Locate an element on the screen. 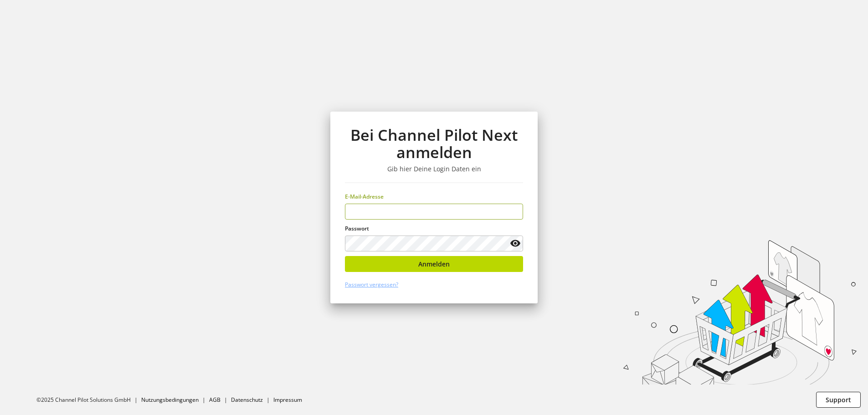 This screenshot has height=415, width=868. span: Passwort is located at coordinates (357, 228).